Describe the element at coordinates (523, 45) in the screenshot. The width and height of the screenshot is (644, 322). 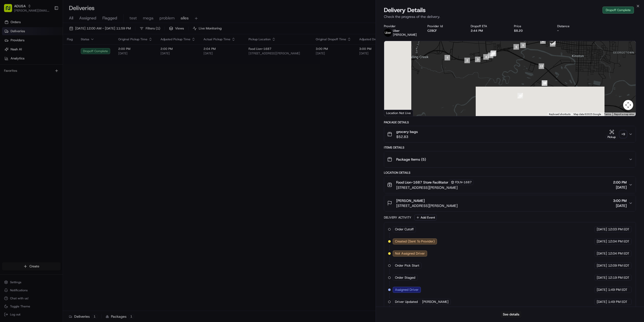
I see `div: 9` at that location.